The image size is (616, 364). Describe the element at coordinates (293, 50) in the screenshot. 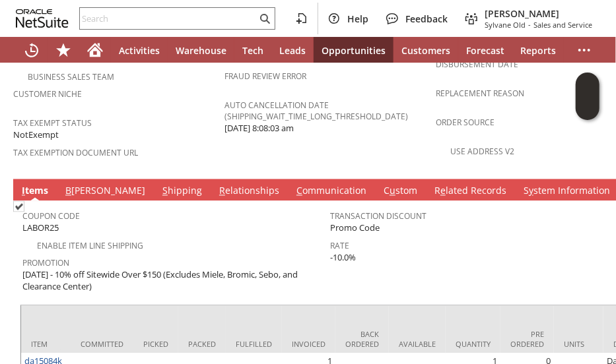

I see `a: Leads` at that location.